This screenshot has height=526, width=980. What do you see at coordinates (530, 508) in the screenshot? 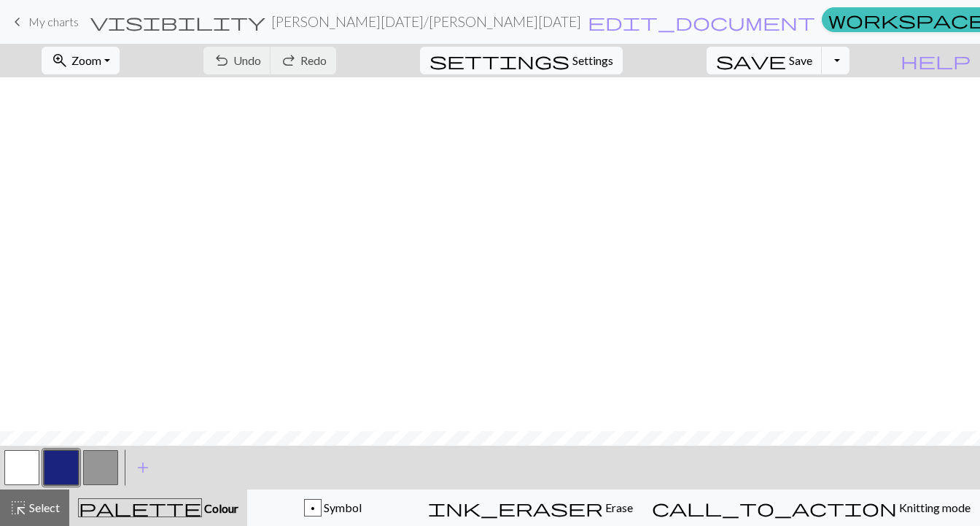
I see `button: Erase` at bounding box center [530, 508].